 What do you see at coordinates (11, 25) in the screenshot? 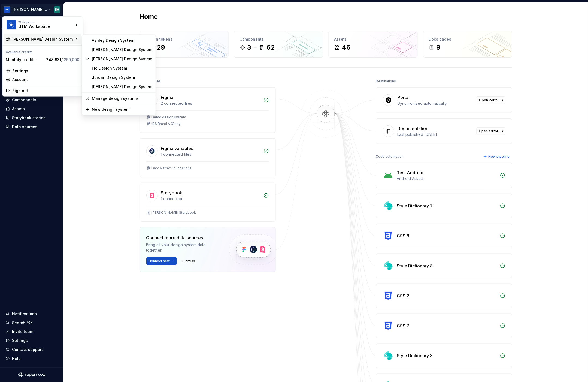
I see `img: 049812b6-2877-400d-9dc9-987621144c16.png` at bounding box center [11, 25].